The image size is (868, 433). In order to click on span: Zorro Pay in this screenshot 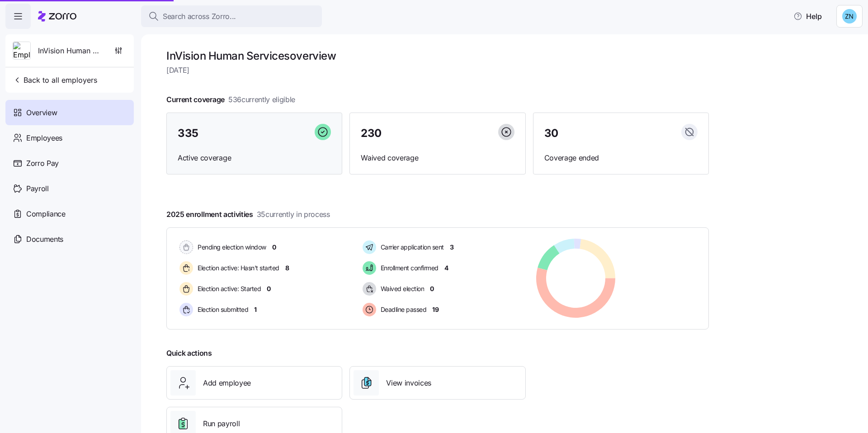, I will do `click(42, 163)`.